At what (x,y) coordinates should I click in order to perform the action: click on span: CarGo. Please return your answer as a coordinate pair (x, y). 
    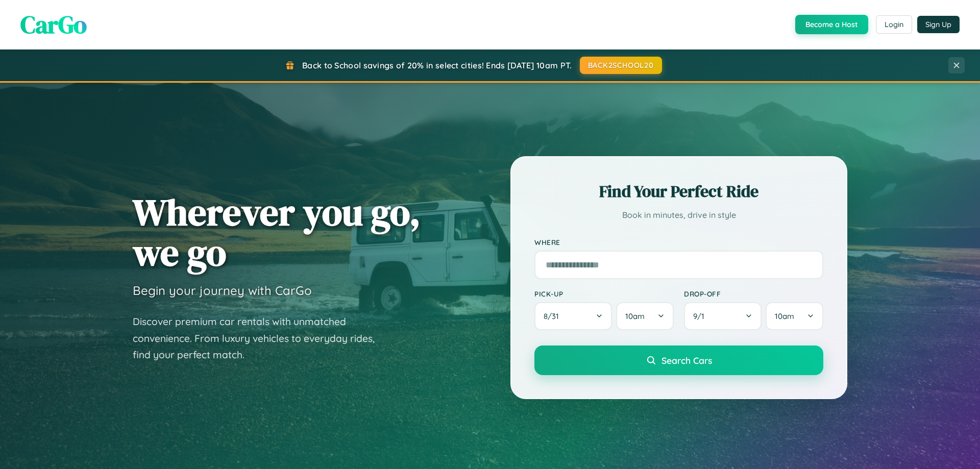
    Looking at the image, I should click on (54, 24).